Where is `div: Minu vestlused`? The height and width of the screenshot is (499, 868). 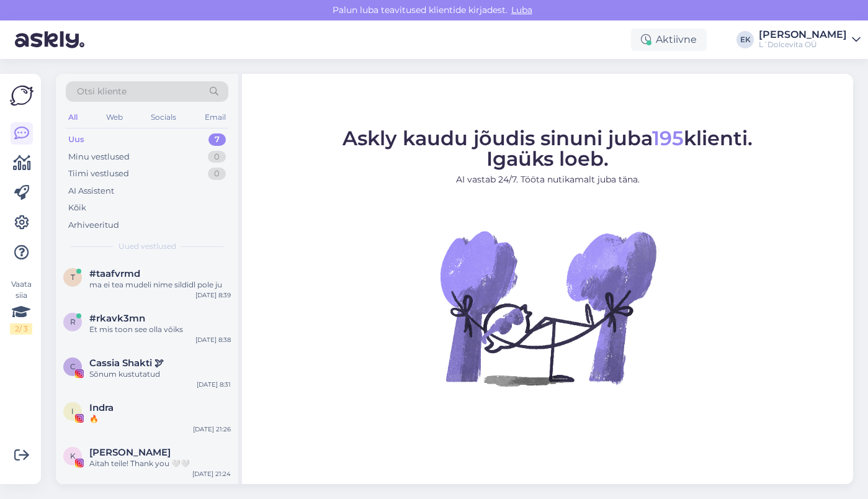 div: Minu vestlused is located at coordinates (99, 157).